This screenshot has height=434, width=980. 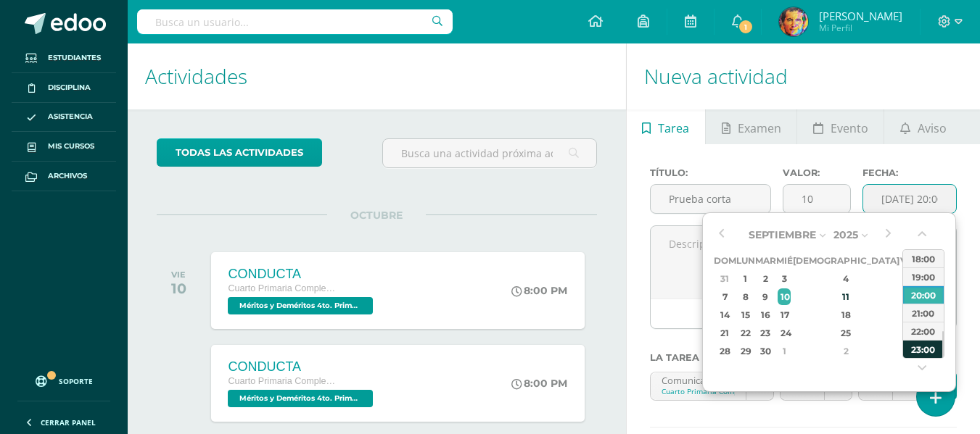 I want to click on span: Tarea, so click(x=673, y=128).